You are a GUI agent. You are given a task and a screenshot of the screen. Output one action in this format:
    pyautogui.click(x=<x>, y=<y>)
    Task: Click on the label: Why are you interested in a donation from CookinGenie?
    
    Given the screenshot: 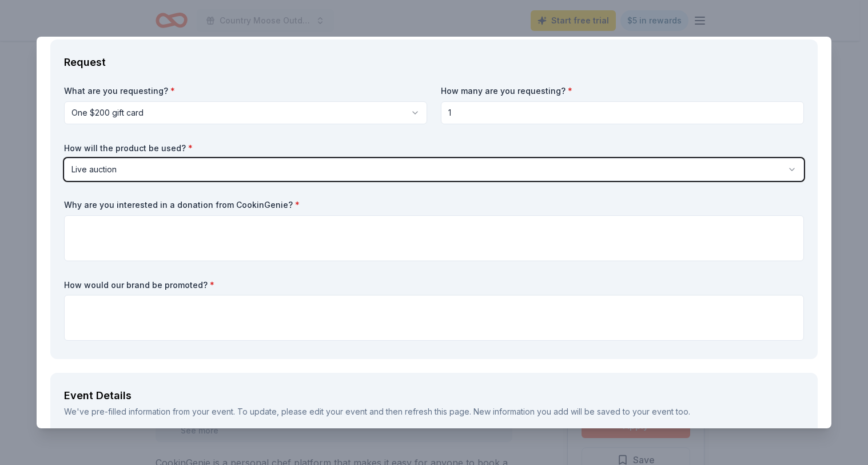 What is the action you would take?
    pyautogui.click(x=434, y=205)
    